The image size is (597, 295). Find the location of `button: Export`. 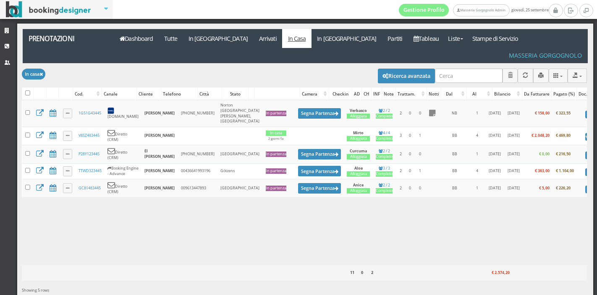

button: Export is located at coordinates (578, 75).